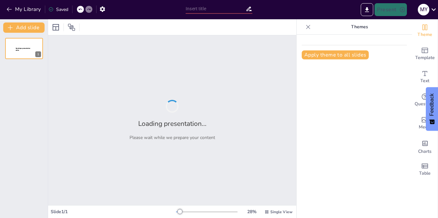  What do you see at coordinates (172, 137) in the screenshot?
I see `p: Please wait while we prepare your content` at bounding box center [172, 137].